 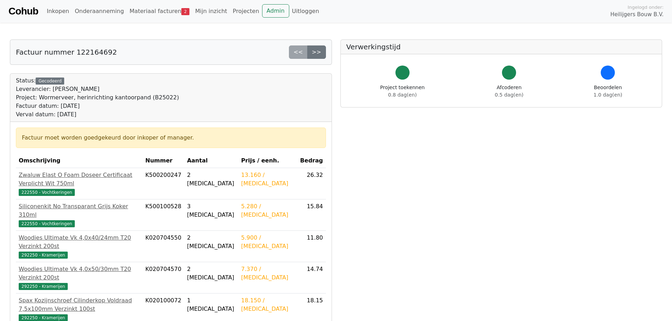 I want to click on div: Gecodeerd, so click(x=50, y=81).